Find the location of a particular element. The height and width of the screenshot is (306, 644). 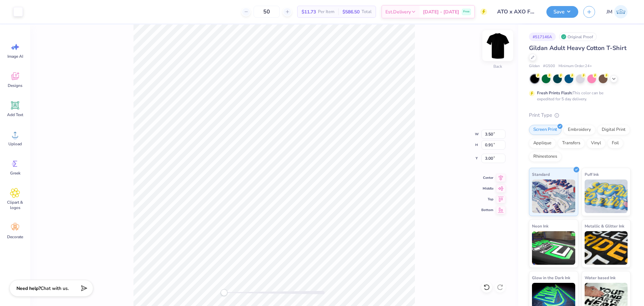

span: $11.73 is located at coordinates (308, 12).